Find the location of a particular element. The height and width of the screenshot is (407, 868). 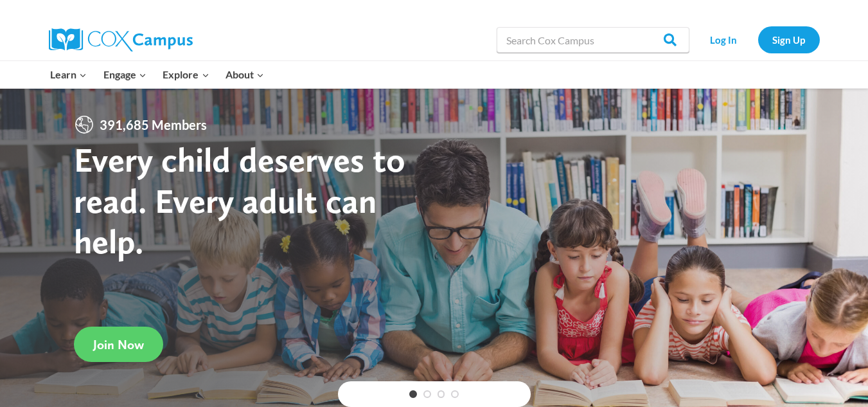

a: Log In is located at coordinates (724, 40).